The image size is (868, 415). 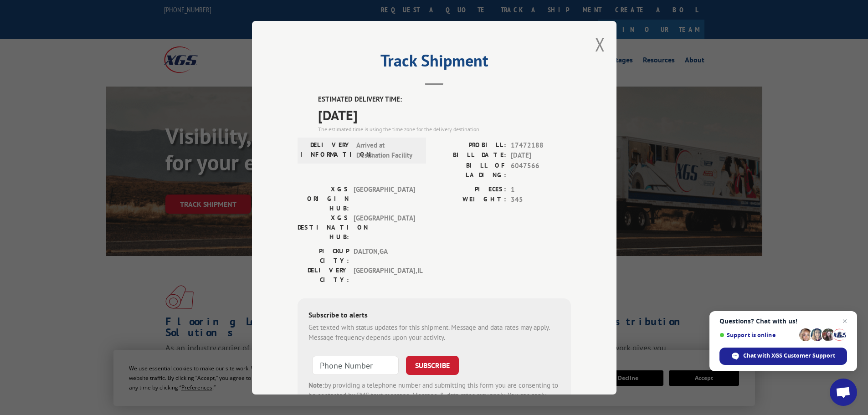 What do you see at coordinates (323, 255) in the screenshot?
I see `label: PICKUP CITY:` at bounding box center [323, 255].